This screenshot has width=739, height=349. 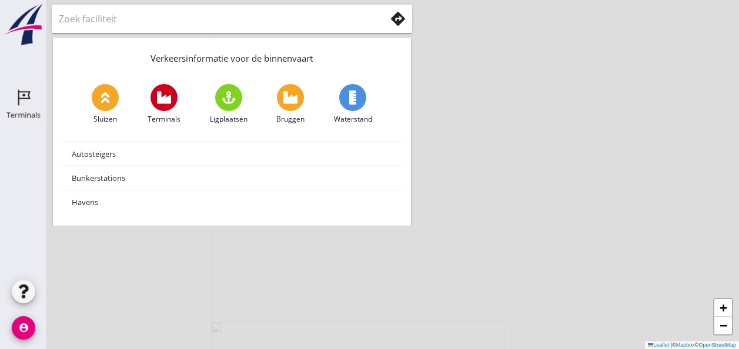 What do you see at coordinates (164, 104) in the screenshot?
I see `a: Terminals` at bounding box center [164, 104].